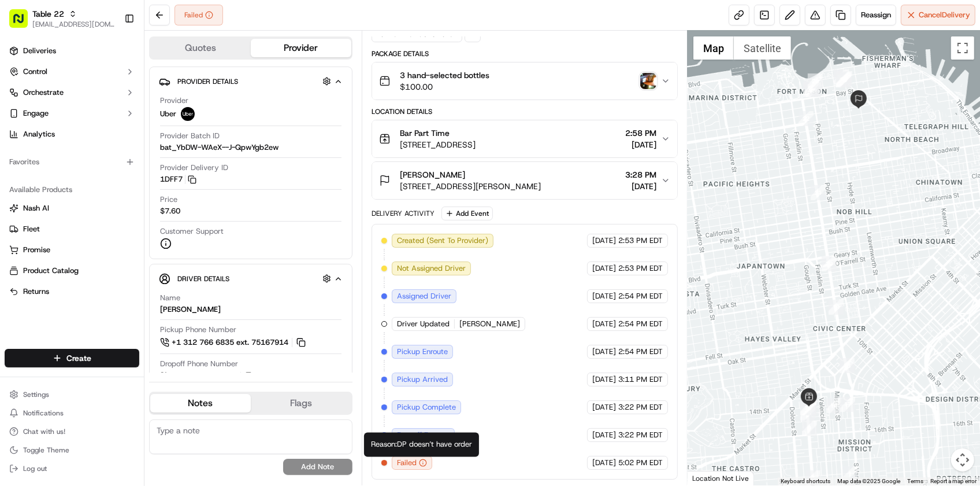  Describe the element at coordinates (403, 213) in the screenshot. I see `div: Delivery Activity` at that location.